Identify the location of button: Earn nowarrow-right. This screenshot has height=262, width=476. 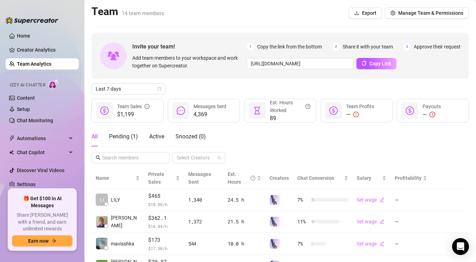
(42, 241).